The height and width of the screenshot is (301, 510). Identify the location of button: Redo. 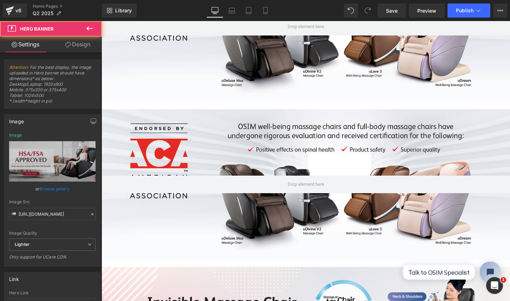
(368, 11).